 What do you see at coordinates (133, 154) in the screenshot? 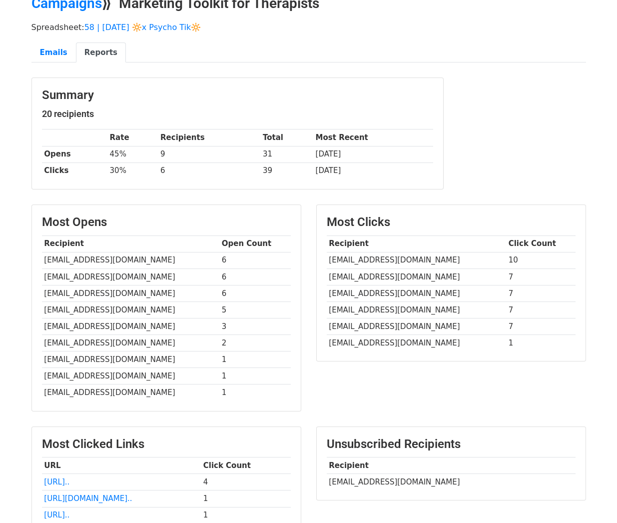
I see `td: 45%` at bounding box center [133, 154].